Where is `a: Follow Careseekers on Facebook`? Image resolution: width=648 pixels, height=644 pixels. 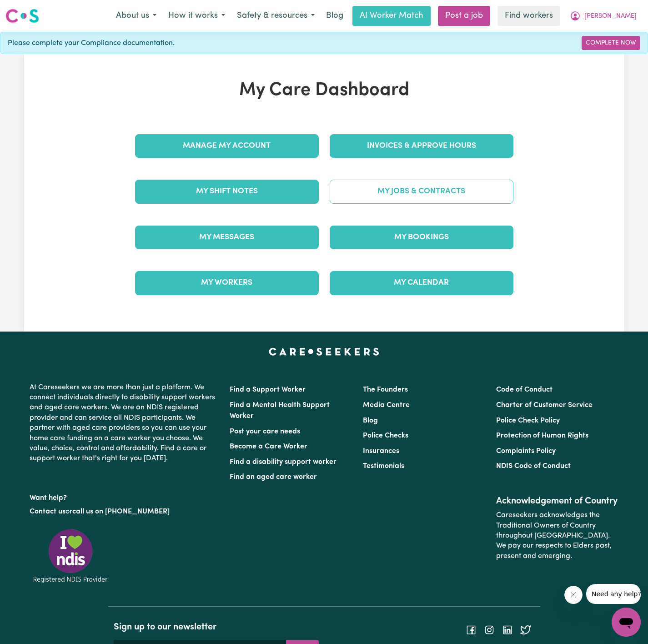 a: Follow Careseekers on Facebook is located at coordinates (471, 630).